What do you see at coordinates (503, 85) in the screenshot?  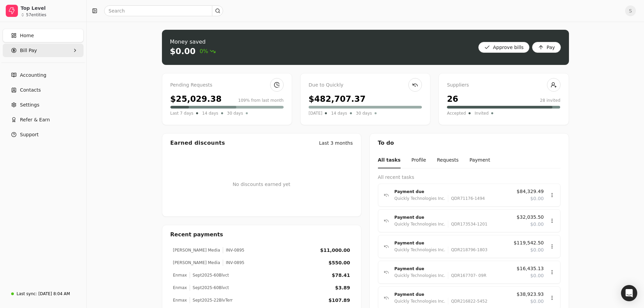 I see `div: Suppliers` at bounding box center [503, 85].